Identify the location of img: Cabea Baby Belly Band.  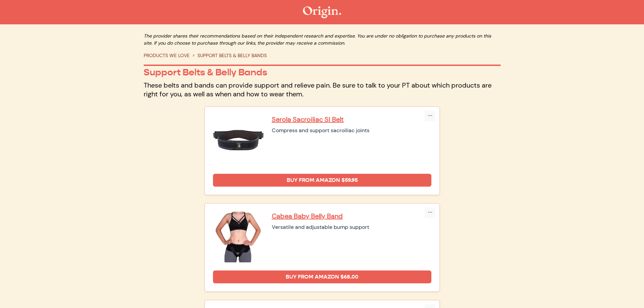
(238, 237).